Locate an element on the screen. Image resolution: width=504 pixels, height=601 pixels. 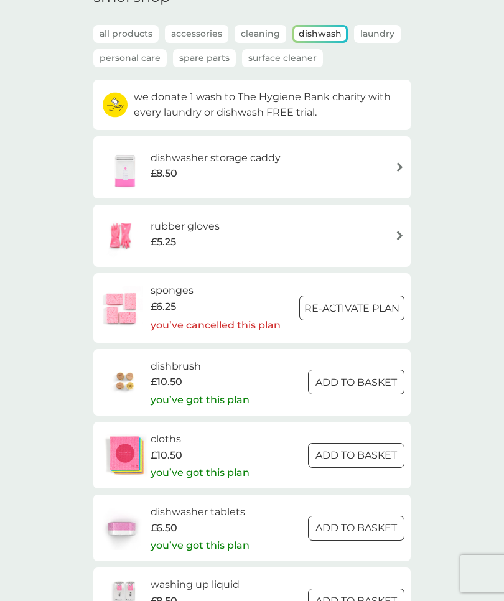
p: we to The Hygiene Bank charity with every laundry or dishwash FREE trial. is located at coordinates (267, 104).